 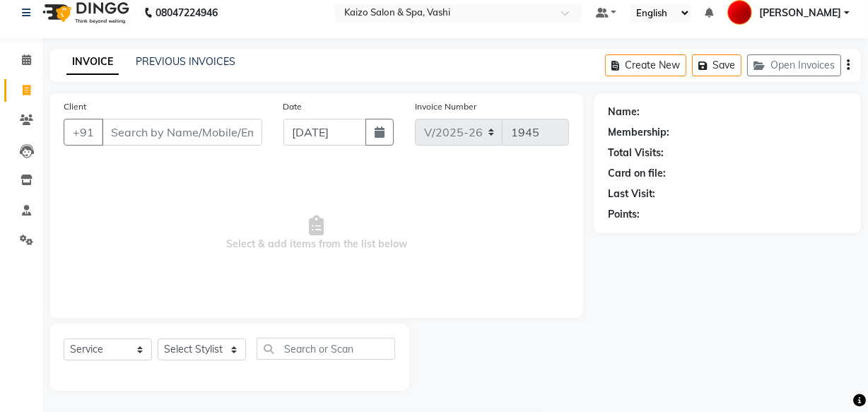 I want to click on button: Open Invoices, so click(x=794, y=65).